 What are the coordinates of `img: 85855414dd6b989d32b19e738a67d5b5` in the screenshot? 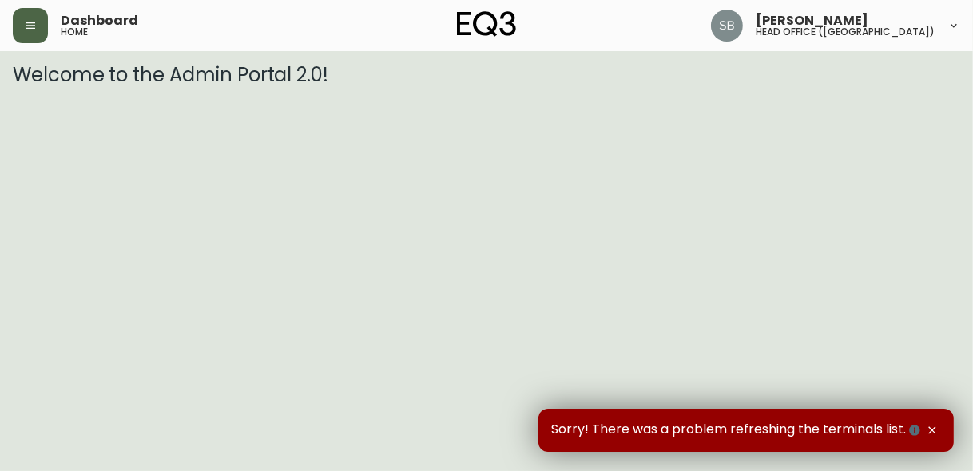 It's located at (727, 26).